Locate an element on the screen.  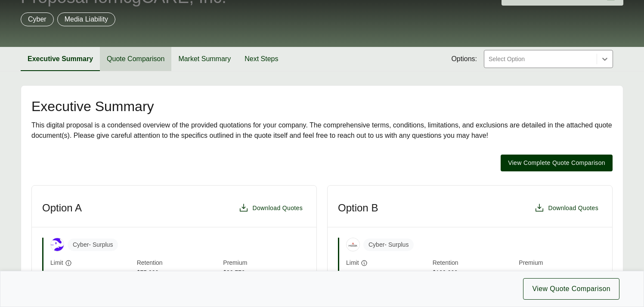
p: Media Liability is located at coordinates (86, 19).